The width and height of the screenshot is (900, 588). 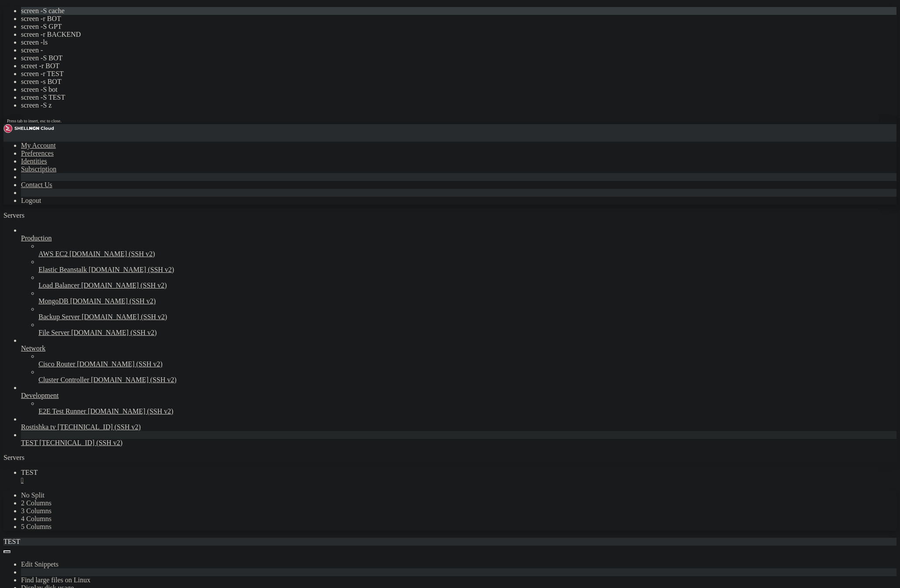 What do you see at coordinates (40, 564) in the screenshot?
I see `a: Edit Snippets` at bounding box center [40, 564].